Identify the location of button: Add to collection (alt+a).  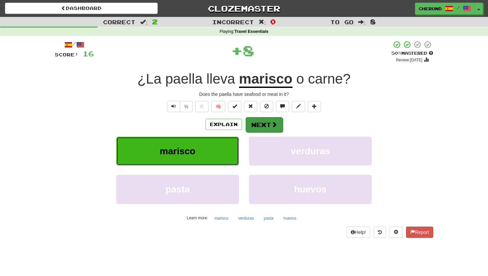
(314, 107).